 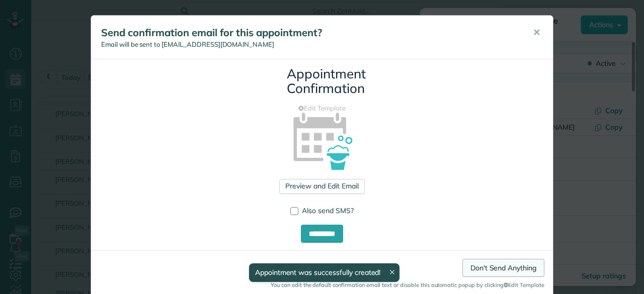 I want to click on a: Preview and Edit Email, so click(x=322, y=187).